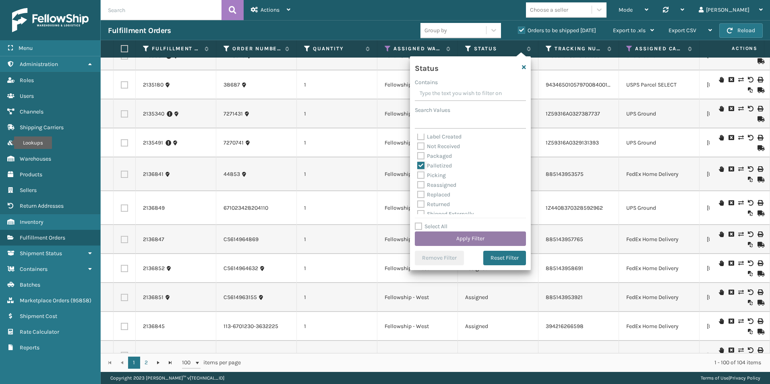 The image size is (770, 384). What do you see at coordinates (426, 82) in the screenshot?
I see `label: Contains` at bounding box center [426, 82].